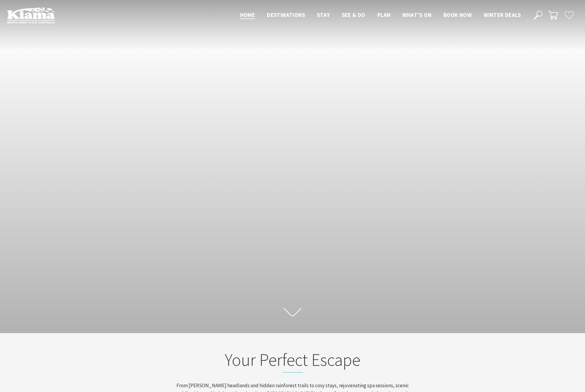  Describe the element at coordinates (292, 361) in the screenshot. I see `h2: Your Perfect Escape` at that location.